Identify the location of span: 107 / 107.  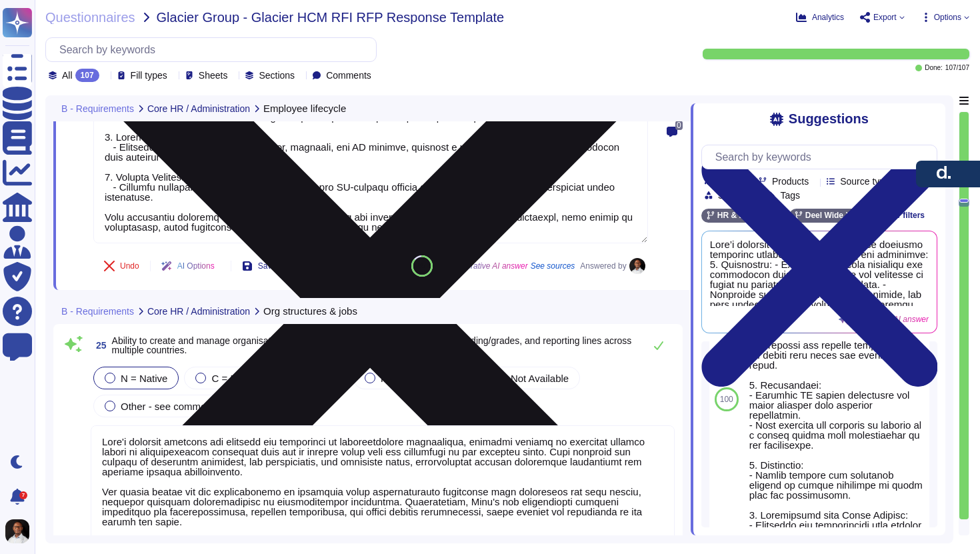
(958, 68).